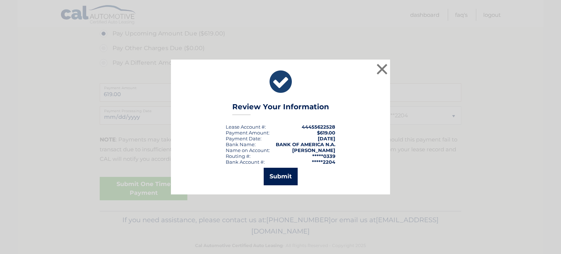  What do you see at coordinates (243, 139) in the screenshot?
I see `span: Payment Date` at bounding box center [243, 139].